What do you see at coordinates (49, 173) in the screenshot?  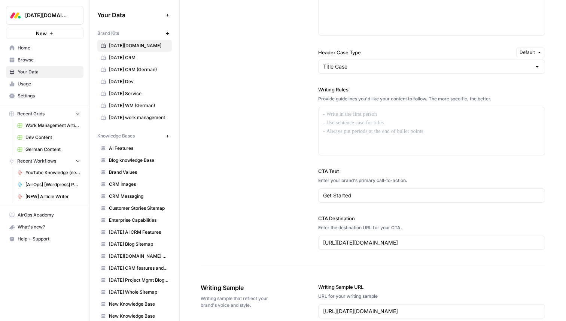 I see `a: YouTube Knowledge (new)` at bounding box center [49, 173].